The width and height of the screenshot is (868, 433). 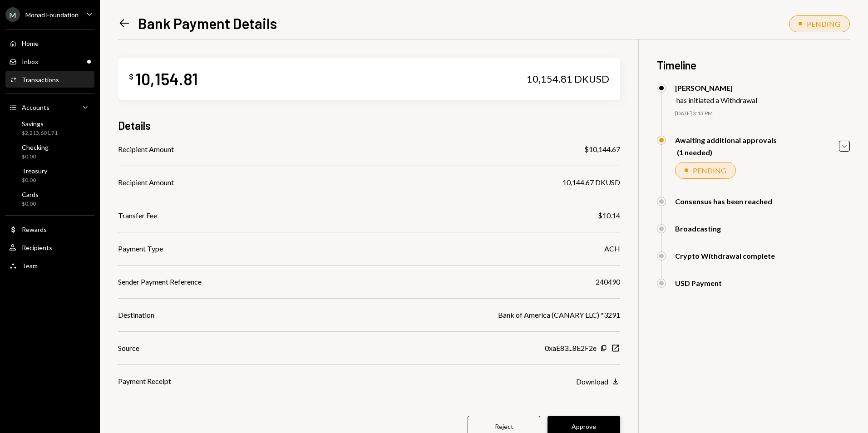 I want to click on div: Treasury, so click(x=34, y=171).